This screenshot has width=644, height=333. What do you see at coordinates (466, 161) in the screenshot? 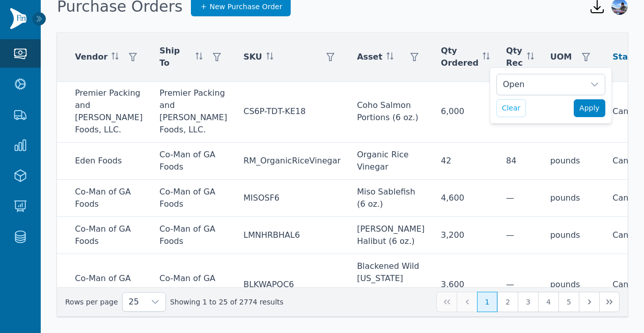
I see `td: 42` at bounding box center [466, 161].